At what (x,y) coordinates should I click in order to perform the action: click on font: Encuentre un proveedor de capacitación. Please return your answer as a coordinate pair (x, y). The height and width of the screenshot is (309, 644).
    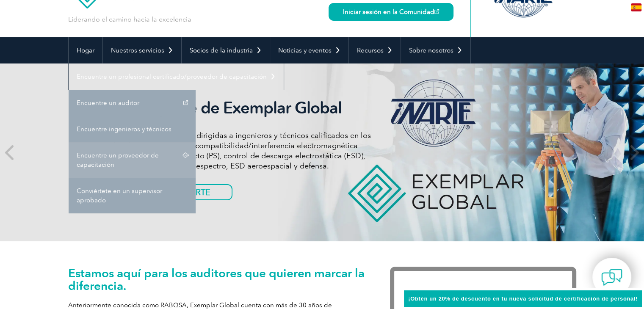
    Looking at the image, I should click on (118, 160).